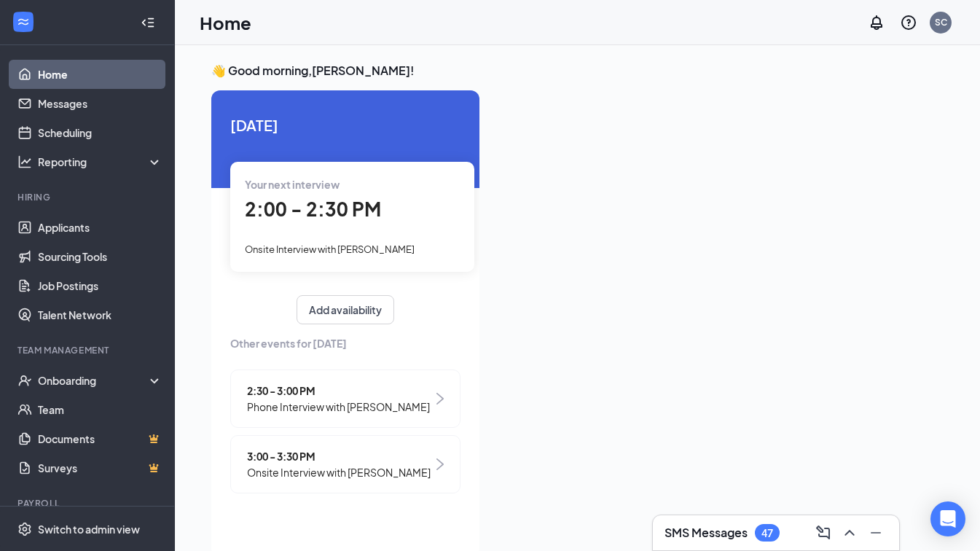  I want to click on svg: WorkstreamLogo, so click(23, 22).